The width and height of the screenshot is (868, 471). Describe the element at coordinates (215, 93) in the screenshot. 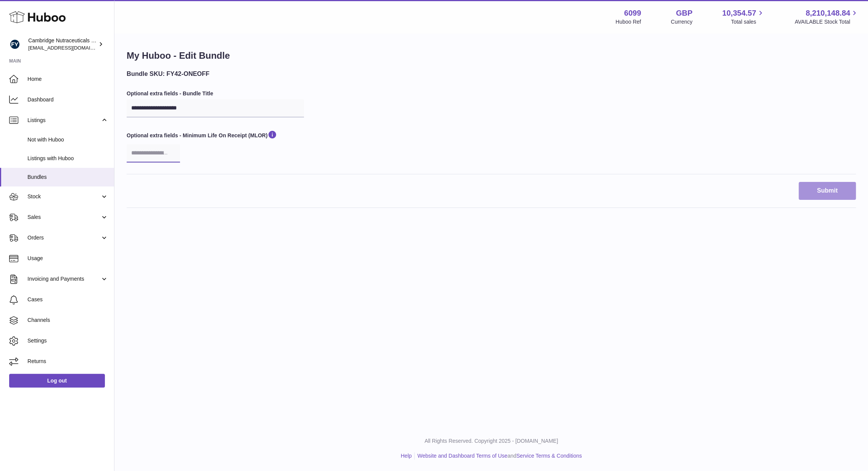

I see `label: Optional extra fields - Bundle Title` at that location.